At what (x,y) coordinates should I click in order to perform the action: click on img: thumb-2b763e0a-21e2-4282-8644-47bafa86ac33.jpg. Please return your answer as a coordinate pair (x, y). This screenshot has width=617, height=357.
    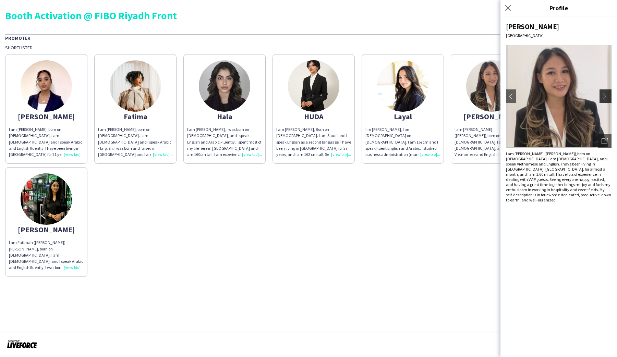
    Looking at the image, I should click on (314, 86).